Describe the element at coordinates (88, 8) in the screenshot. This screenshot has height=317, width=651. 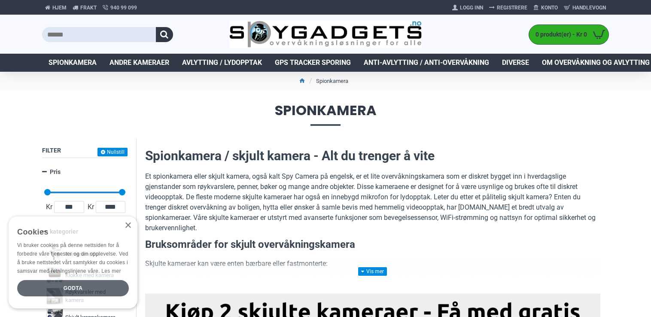
I see `span: Frakt` at that location.